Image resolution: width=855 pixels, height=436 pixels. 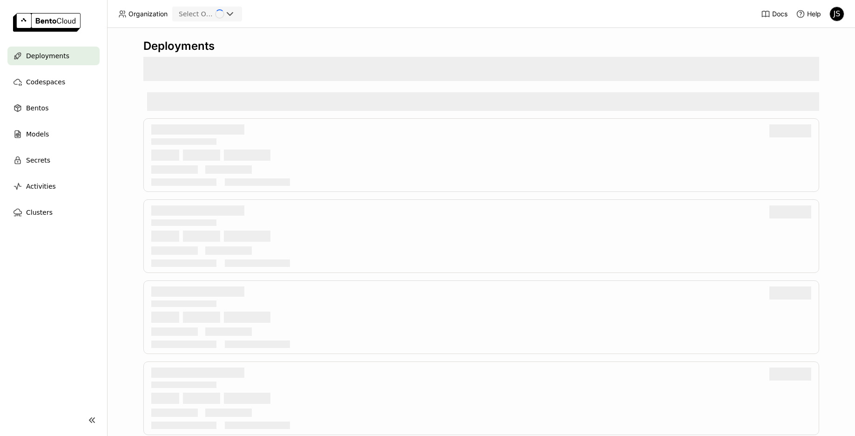 I want to click on a: Models, so click(x=54, y=134).